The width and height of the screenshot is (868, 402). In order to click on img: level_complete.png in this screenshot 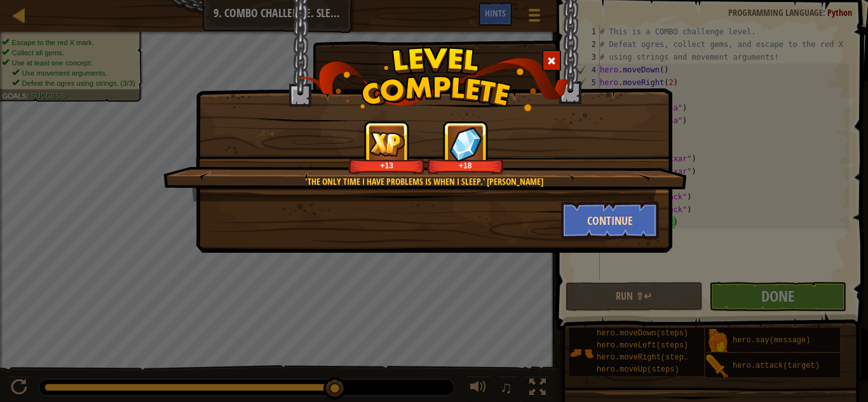, I will do `click(434, 79)`.